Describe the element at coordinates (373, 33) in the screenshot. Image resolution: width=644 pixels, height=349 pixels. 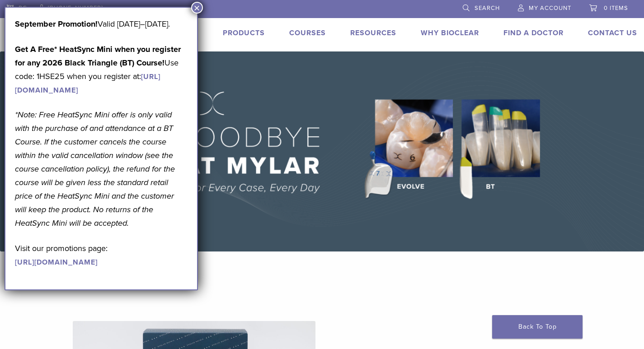
I see `a: Resources` at that location.